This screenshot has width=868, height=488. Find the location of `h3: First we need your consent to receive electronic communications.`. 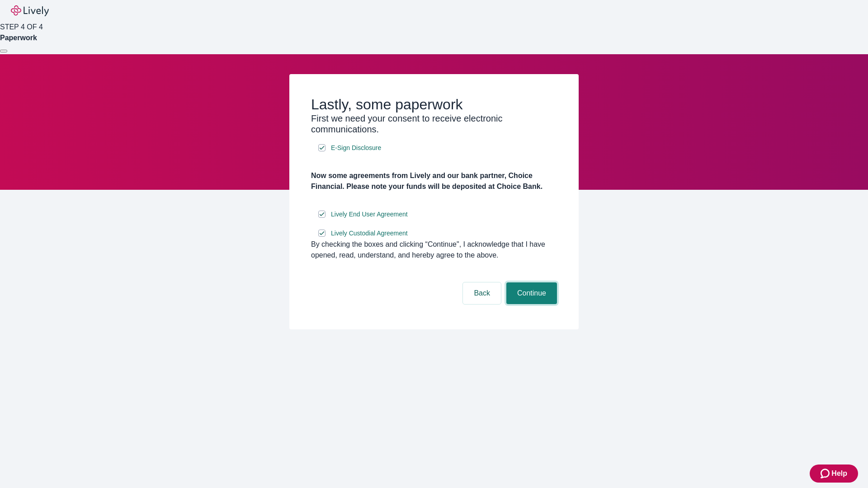

h3: First we need your consent to receive electronic communications. is located at coordinates (434, 124).